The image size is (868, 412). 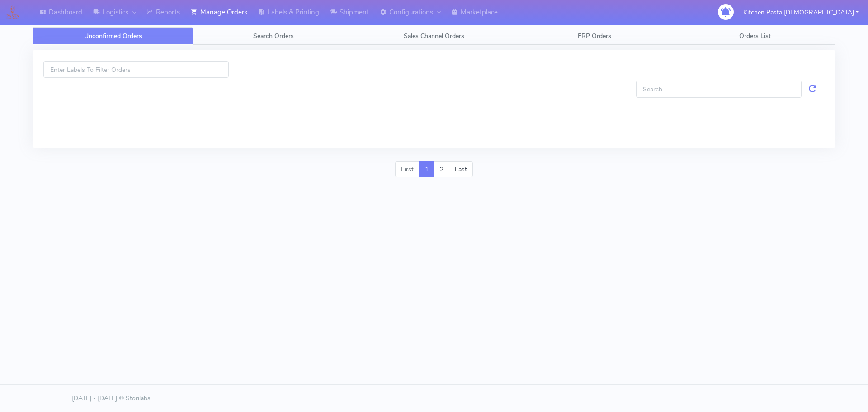 I want to click on input: Enter Labels To Filter Orders, so click(x=136, y=69).